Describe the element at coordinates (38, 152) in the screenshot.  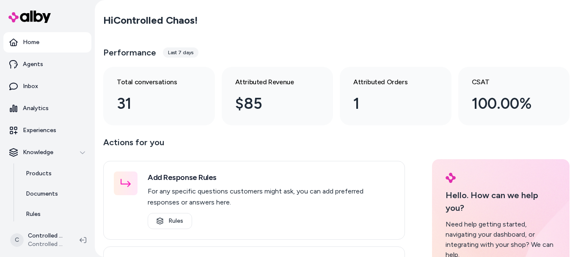
I see `p: Knowledge` at that location.